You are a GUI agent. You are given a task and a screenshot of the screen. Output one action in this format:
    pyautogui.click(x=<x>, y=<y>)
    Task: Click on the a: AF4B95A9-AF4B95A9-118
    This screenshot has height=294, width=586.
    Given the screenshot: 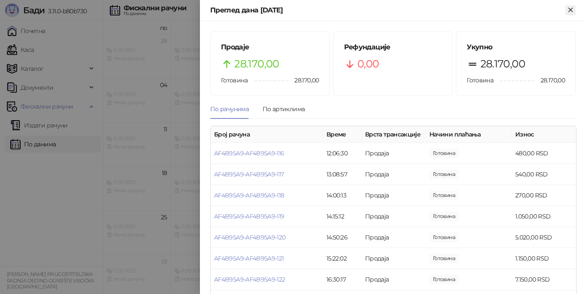 What is the action you would take?
    pyautogui.click(x=249, y=195)
    